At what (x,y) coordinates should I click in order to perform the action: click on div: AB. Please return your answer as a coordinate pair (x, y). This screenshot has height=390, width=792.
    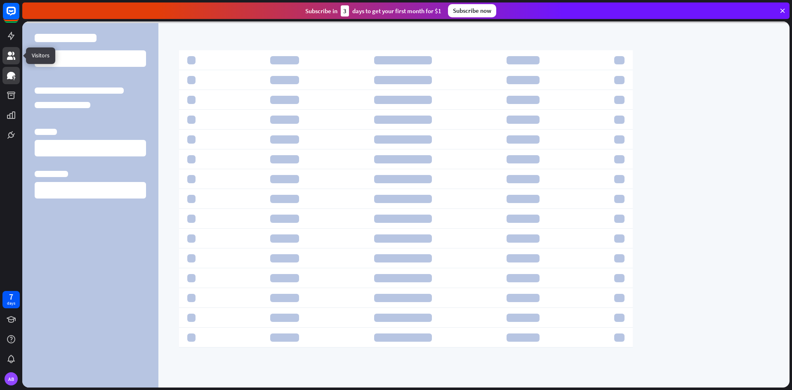
    Looking at the image, I should click on (11, 379).